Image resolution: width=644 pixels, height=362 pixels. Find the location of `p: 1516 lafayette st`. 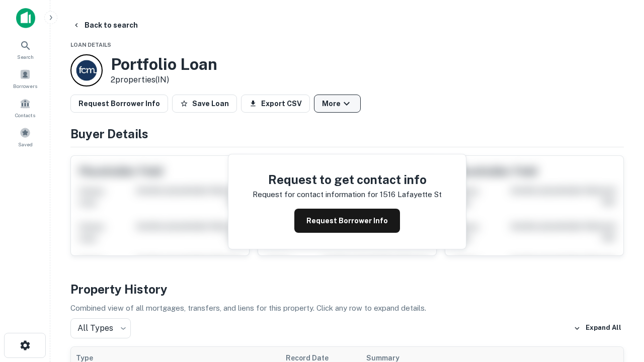

p: 1516 lafayette st is located at coordinates (411, 195).